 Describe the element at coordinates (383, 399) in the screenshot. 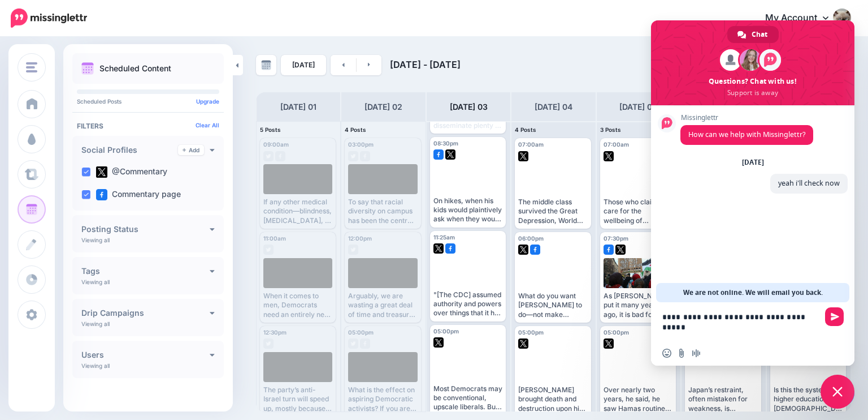

I see `div: What is the effect on aspiring Democratic activists? If you are told to ban the Star of [PERSON_N...` at that location.